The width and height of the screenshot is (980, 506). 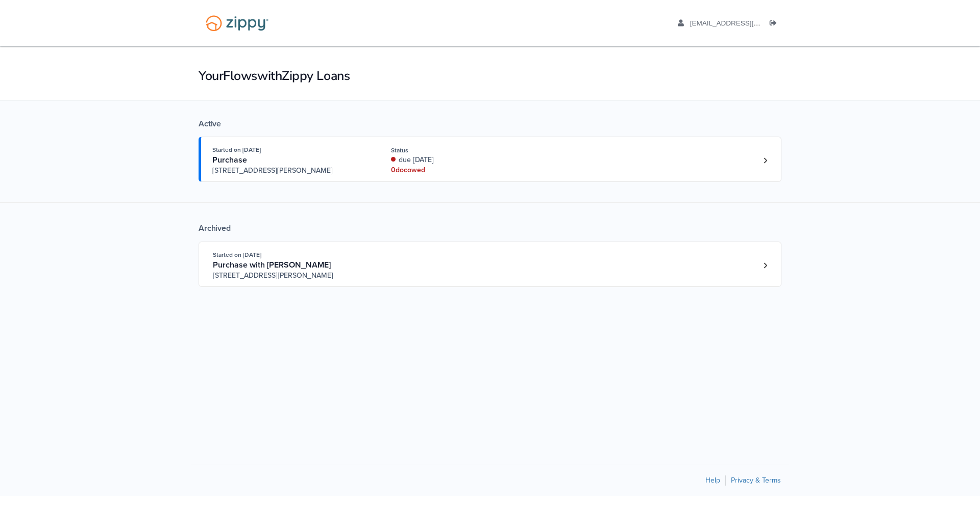 I want to click on div: Status, so click(x=459, y=150).